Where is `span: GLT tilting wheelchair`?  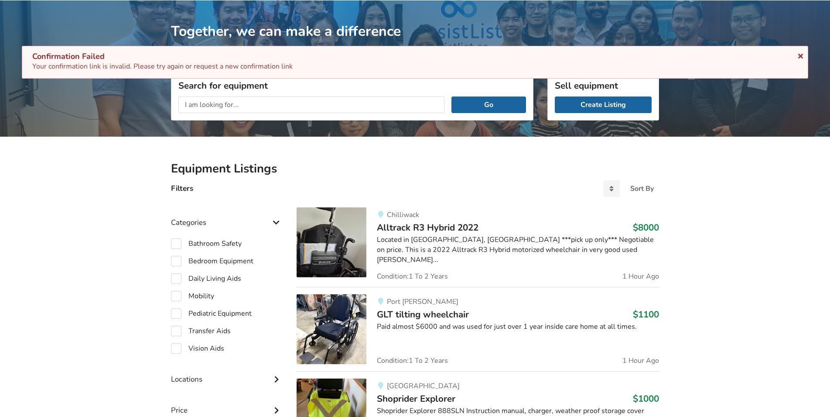
span: GLT tilting wheelchair is located at coordinates (423, 314).